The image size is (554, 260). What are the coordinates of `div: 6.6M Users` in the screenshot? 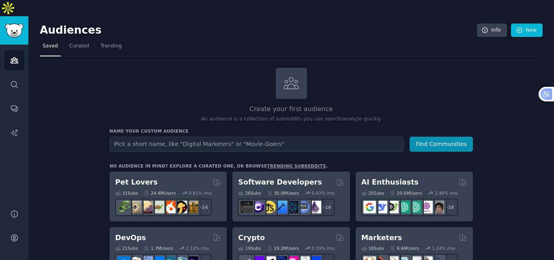 It's located at (405, 248).